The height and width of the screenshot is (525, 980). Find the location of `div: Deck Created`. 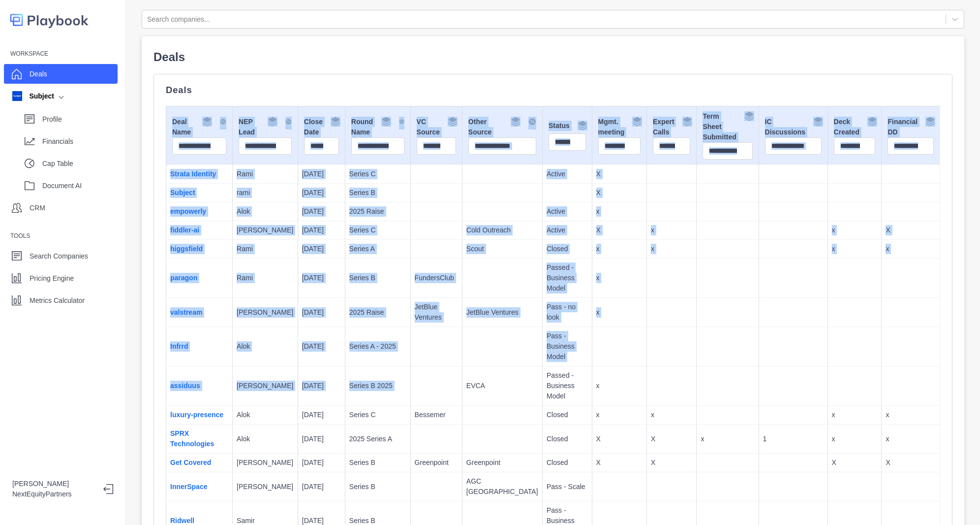

div: Deck Created is located at coordinates (855, 127).